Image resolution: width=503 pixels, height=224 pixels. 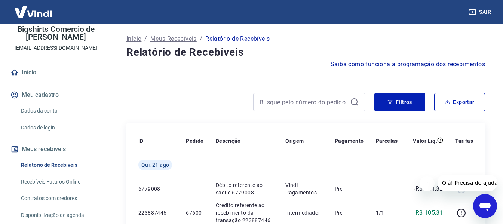 I want to click on a: Meus Recebíveis, so click(x=174, y=39).